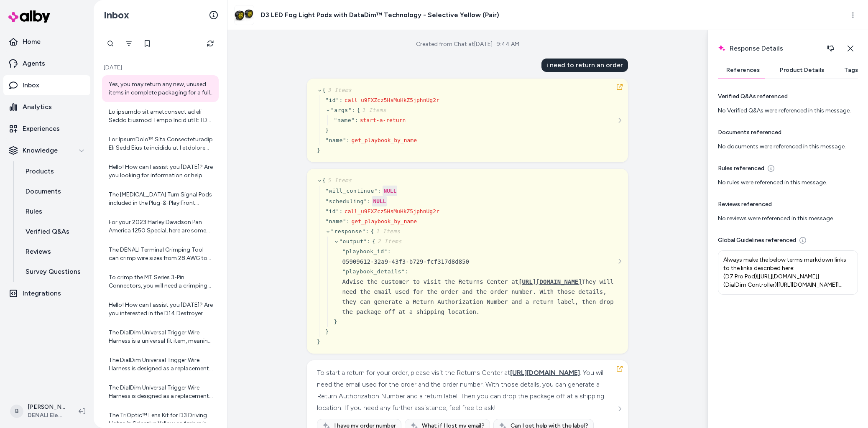  What do you see at coordinates (16, 412) in the screenshot?
I see `span: B` at bounding box center [16, 412].